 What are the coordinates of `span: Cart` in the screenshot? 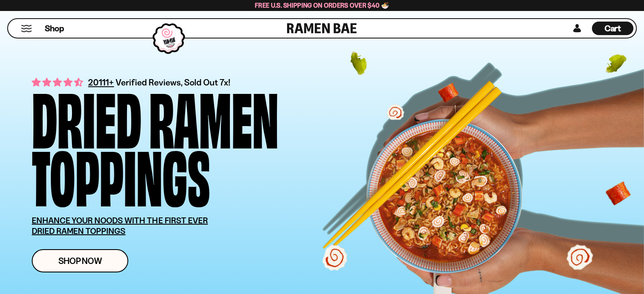 It's located at (613, 28).